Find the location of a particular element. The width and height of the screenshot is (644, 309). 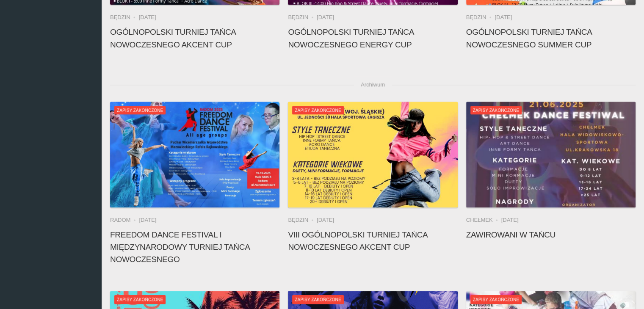

span: Archiwum is located at coordinates (373, 85).